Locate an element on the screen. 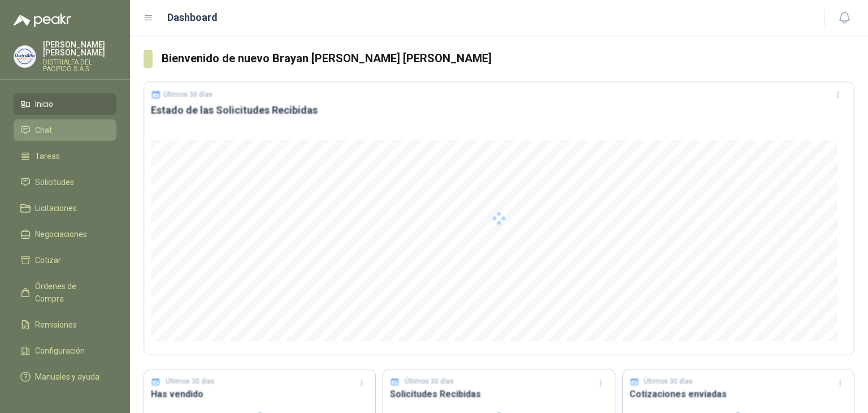  a: Órdenes de Compra is located at coordinates (65, 292).